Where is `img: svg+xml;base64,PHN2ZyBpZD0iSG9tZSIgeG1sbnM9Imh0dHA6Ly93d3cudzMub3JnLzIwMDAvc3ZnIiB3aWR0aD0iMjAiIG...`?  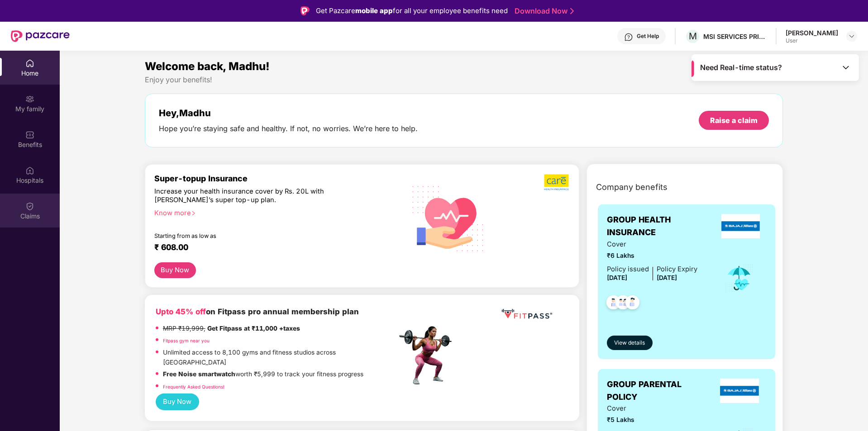
img: svg+xml;base64,PHN2ZyBpZD0iSG9tZSIgeG1sbnM9Imh0dHA6Ly93d3cudzMub3JnLzIwMDAvc3ZnIiB3aWR0aD0iMjAiIG... is located at coordinates (30, 63).